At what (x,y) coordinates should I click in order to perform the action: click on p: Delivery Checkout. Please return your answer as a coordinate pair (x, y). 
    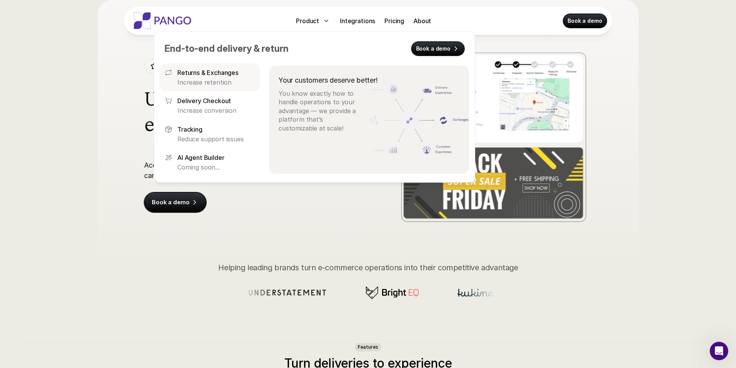
    Looking at the image, I should click on (204, 101).